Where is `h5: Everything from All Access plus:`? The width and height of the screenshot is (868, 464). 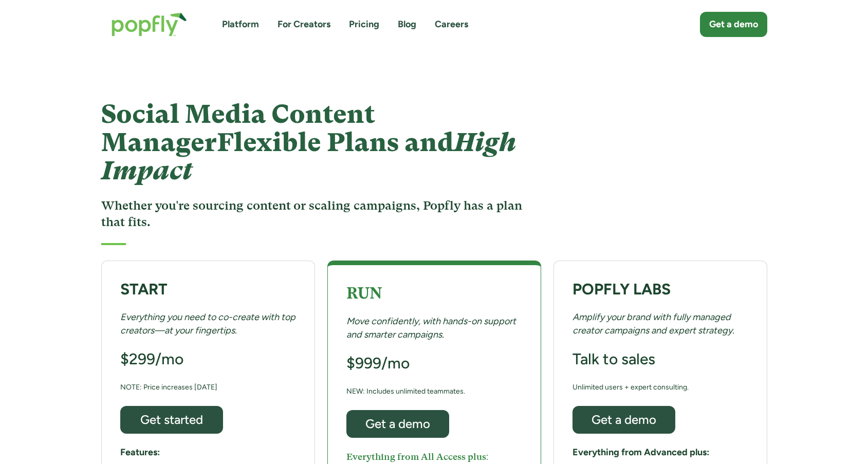
h5: Everything from All Access plus: is located at coordinates (417, 456).